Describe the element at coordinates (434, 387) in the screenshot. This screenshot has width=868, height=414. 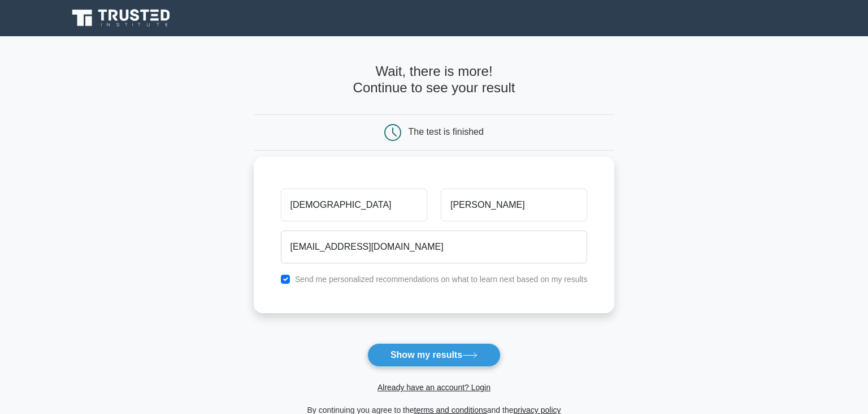
I see `a: Already have an account? Login` at that location.